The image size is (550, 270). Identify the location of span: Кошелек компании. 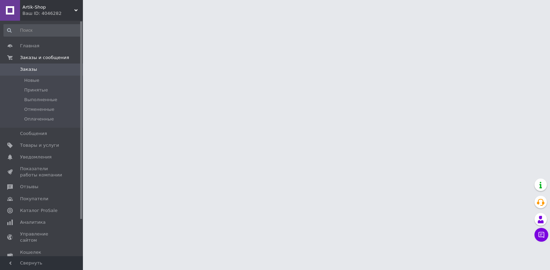
(42, 256).